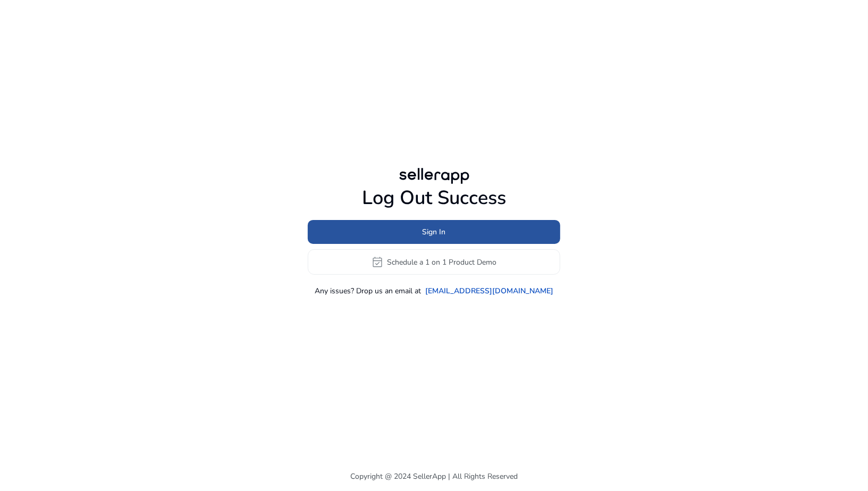 This screenshot has height=491, width=868. Describe the element at coordinates (434, 232) in the screenshot. I see `span: Sign In` at that location.